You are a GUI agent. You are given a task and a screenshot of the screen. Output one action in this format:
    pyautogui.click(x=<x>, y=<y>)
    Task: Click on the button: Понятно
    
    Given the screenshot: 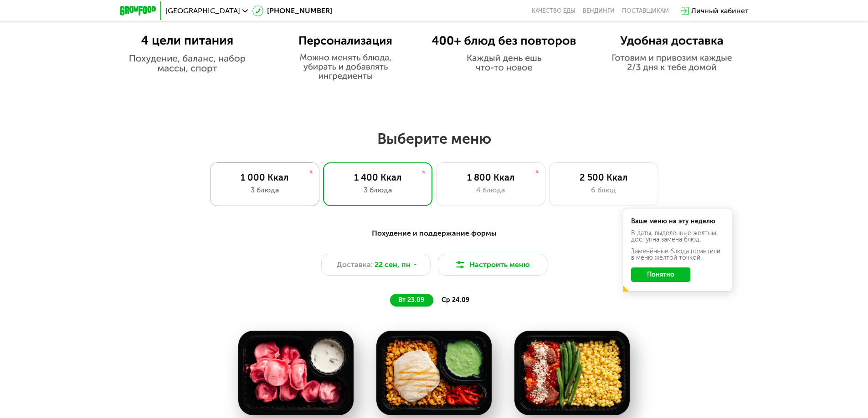 What is the action you would take?
    pyautogui.click(x=660, y=275)
    